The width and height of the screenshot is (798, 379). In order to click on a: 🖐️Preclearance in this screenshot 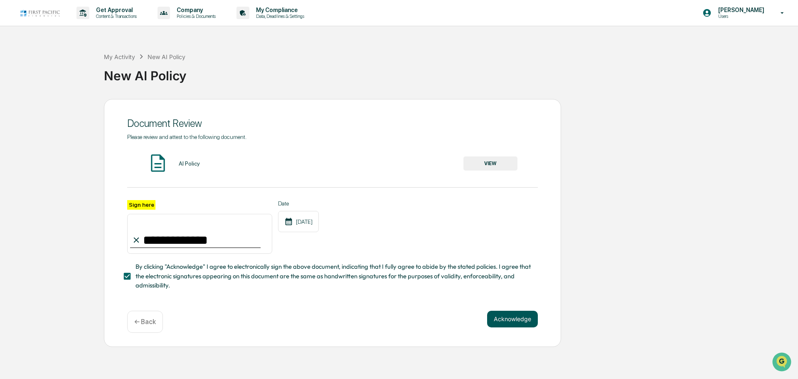, I will do `click(31, 109)`.